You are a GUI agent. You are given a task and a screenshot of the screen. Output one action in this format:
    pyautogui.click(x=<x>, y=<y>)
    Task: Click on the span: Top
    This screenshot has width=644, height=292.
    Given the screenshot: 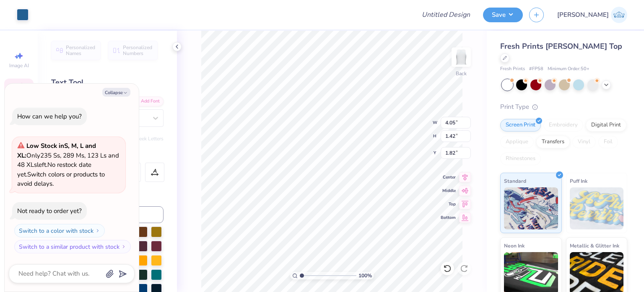 What is the action you would take?
    pyautogui.click(x=448, y=204)
    